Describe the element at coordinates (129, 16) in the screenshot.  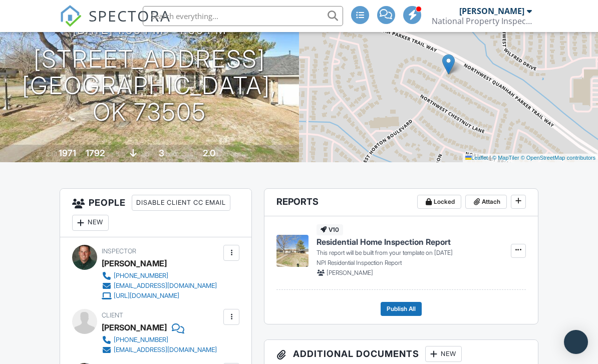
I see `span: SPECTORA` at that location.